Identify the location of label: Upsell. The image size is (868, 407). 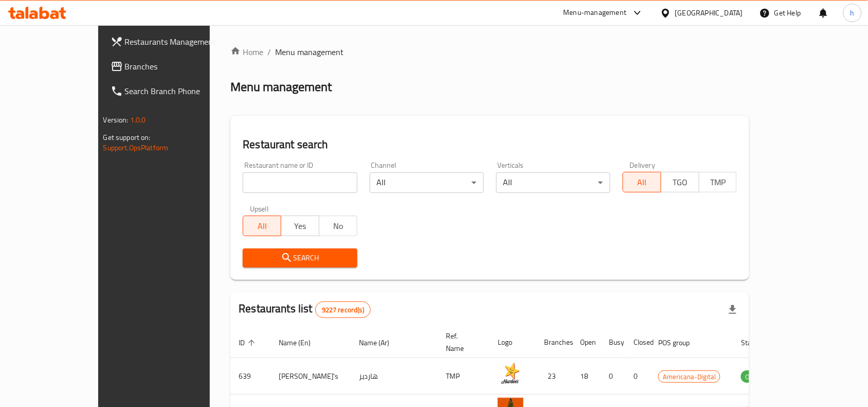
(259, 209).